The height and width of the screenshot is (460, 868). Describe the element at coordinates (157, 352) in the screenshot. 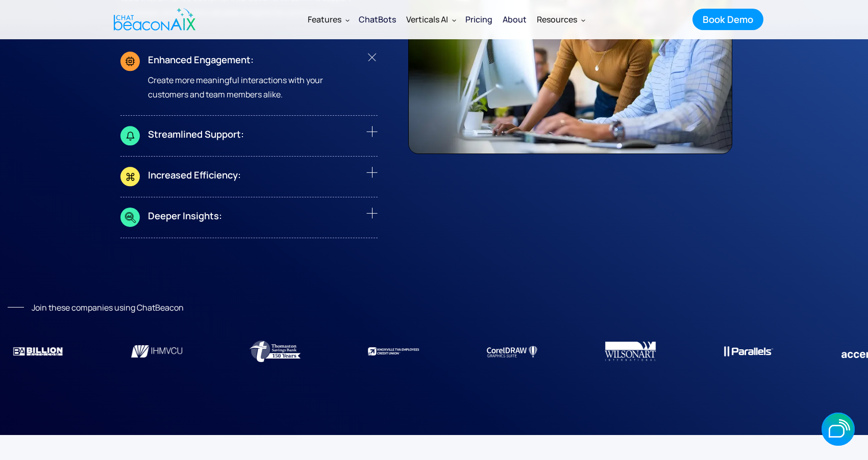

I see `img: Empeople Credit Union using ChatBeaconAI` at that location.